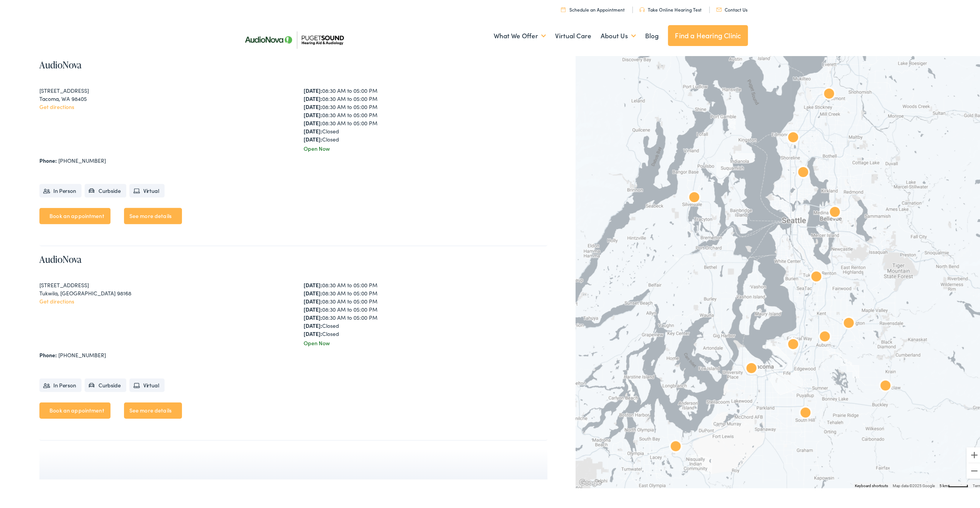 Image resolution: width=980 pixels, height=508 pixels. What do you see at coordinates (590, 481) in the screenshot?
I see `a: Open this area in Google Maps (opens a new window)` at bounding box center [590, 481].